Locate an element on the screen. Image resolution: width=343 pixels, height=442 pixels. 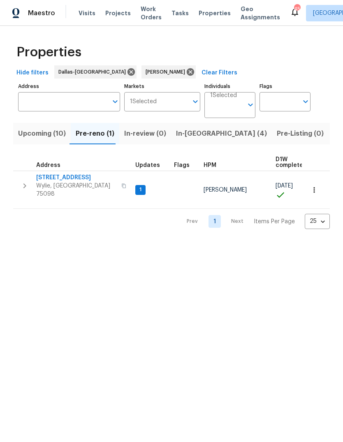
p: Items Per Page is located at coordinates (275, 222).